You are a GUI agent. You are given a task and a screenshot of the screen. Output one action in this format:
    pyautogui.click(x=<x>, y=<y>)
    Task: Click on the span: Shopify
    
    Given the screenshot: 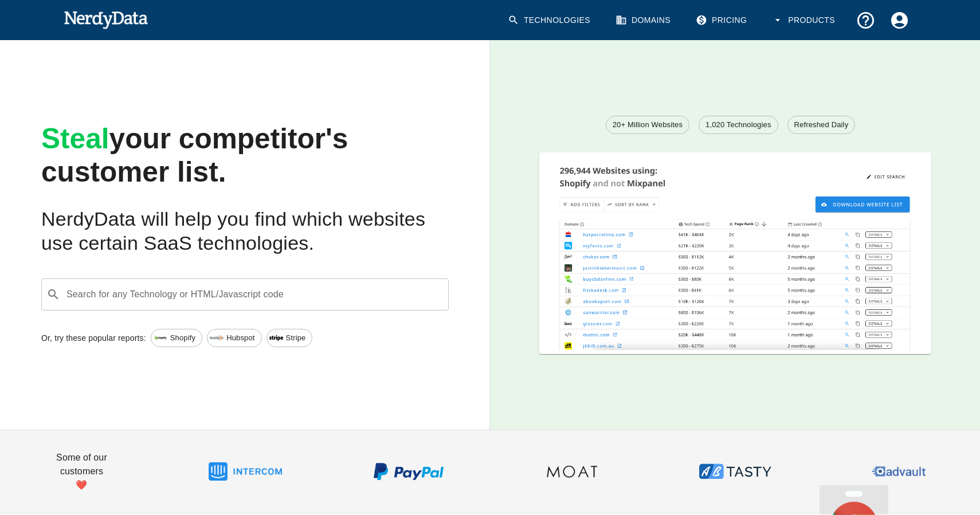 What is the action you would take?
    pyautogui.click(x=183, y=338)
    